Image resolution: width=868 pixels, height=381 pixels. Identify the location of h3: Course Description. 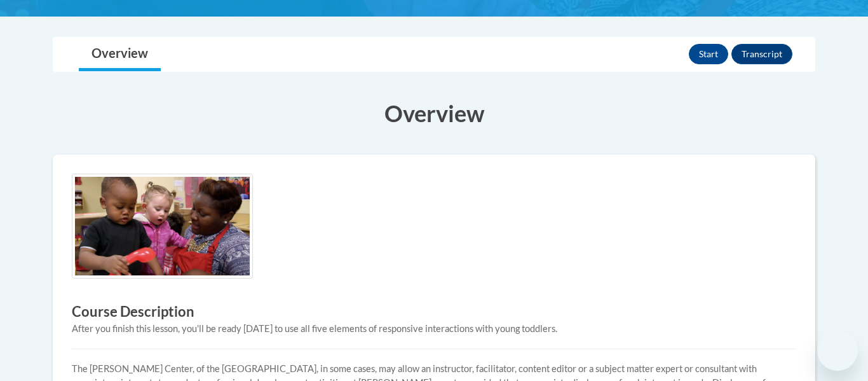
(434, 311).